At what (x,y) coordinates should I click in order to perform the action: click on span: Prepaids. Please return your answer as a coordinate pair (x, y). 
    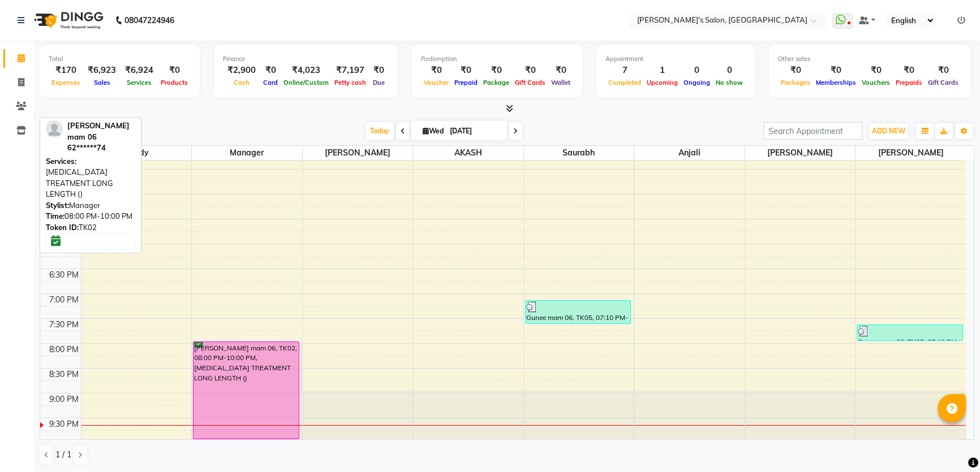
    Looking at the image, I should click on (908, 82).